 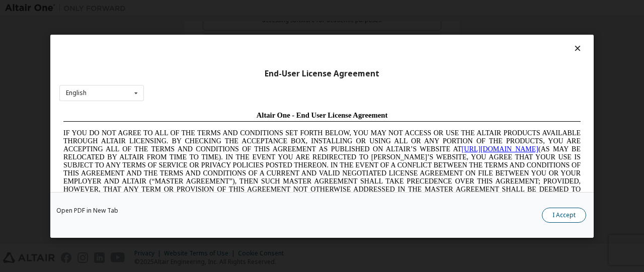 I want to click on span: Lore Ipsumd Sit Ame Cons Adipisc Elitseddo (“Eiusmodte”) in utlabor Etdolo Magnaaliqua Eni. (“Adm..., so click(x=263, y=138).